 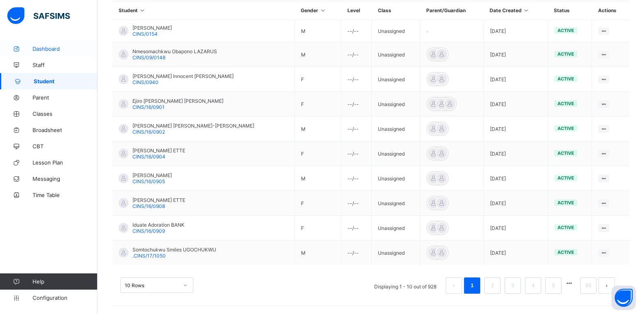 I want to click on li: 下一页, so click(x=607, y=285).